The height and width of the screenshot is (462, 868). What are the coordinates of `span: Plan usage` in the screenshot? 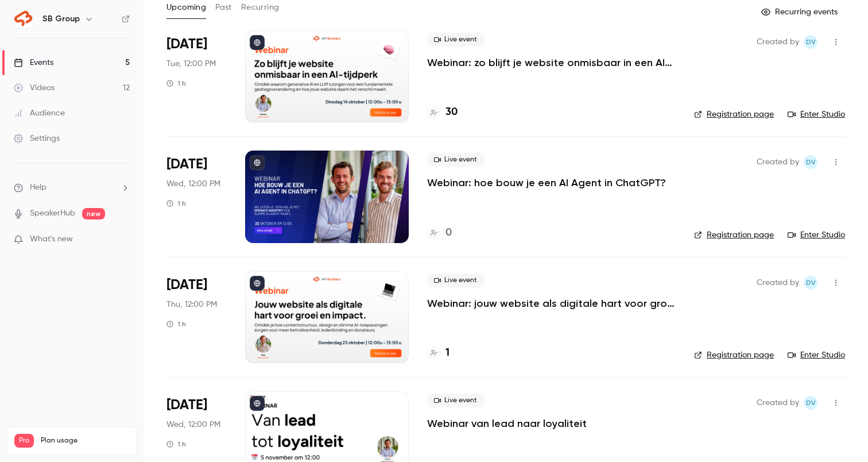 It's located at (85, 441).